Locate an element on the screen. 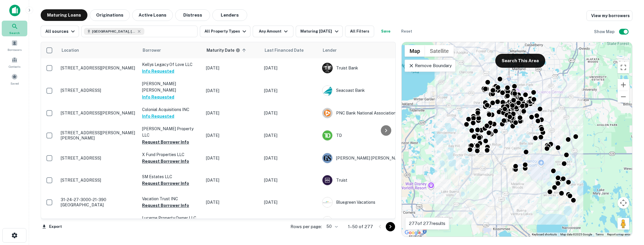  p: 1–50 of 277 is located at coordinates (361, 227).